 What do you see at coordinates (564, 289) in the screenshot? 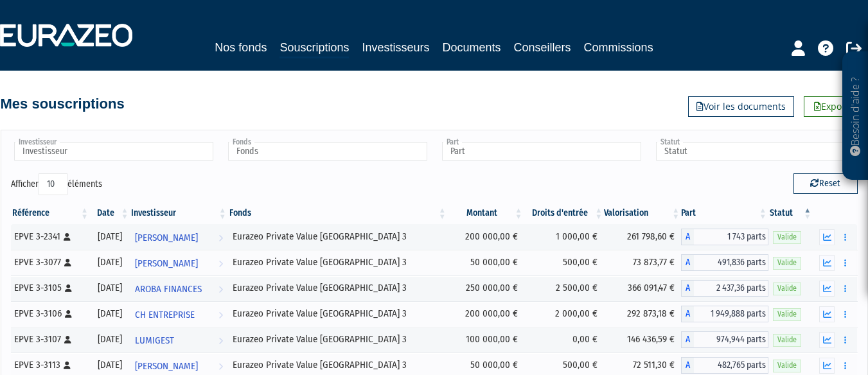
I see `td: 2 500,00 €` at bounding box center [564, 289].